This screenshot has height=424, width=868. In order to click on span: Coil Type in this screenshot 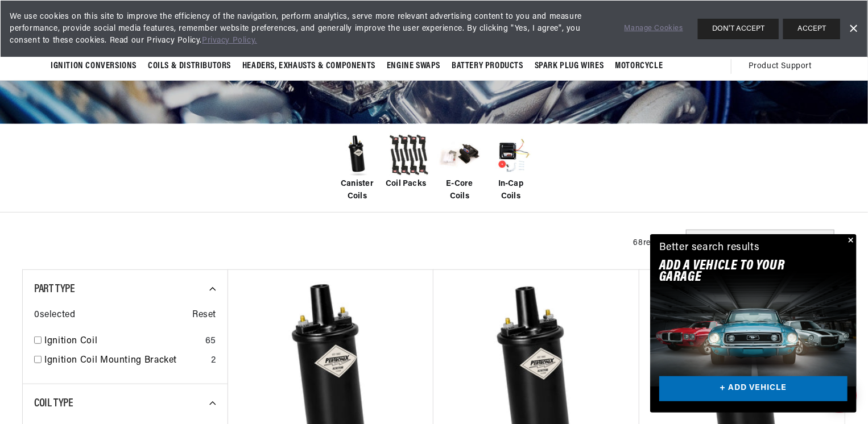, I will do `click(53, 404)`.